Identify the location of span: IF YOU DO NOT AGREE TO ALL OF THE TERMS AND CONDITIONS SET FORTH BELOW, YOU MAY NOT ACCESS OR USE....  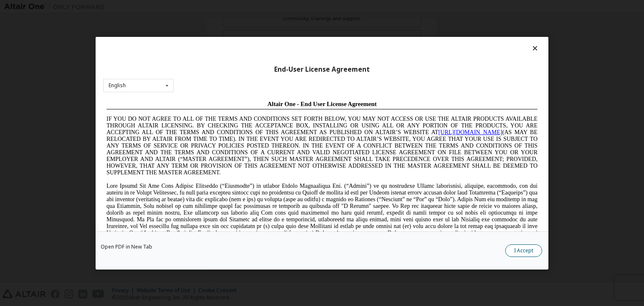
(219, 48).